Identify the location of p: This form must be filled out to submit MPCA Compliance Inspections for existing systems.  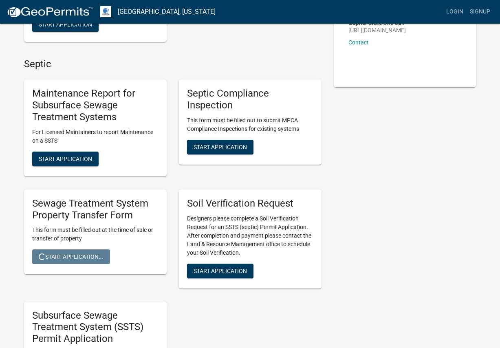
(250, 125).